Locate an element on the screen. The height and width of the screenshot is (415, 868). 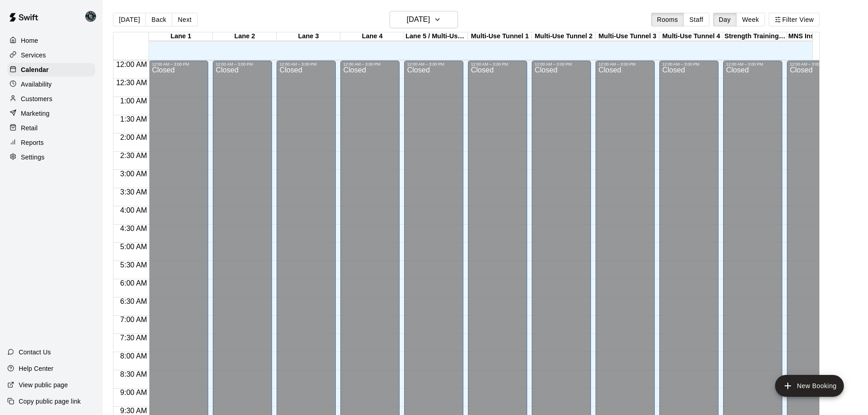
div: Lane 3 is located at coordinates (308, 36).